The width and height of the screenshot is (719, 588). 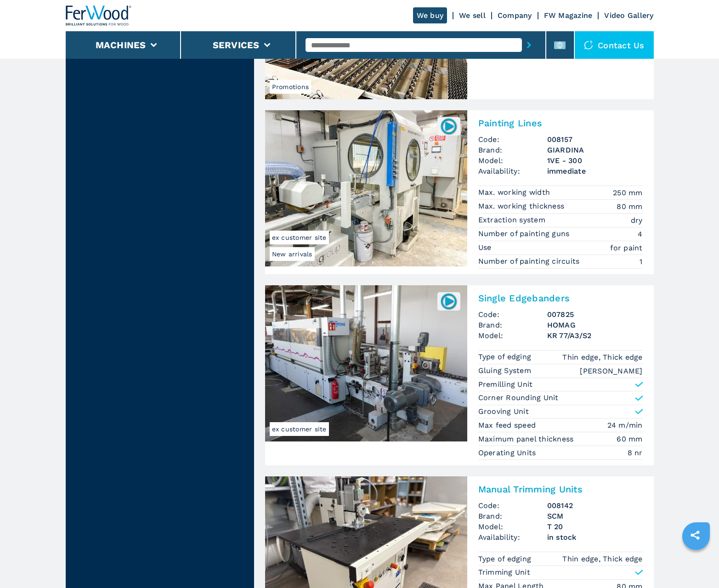 I want to click on img: Contact us, so click(x=588, y=45).